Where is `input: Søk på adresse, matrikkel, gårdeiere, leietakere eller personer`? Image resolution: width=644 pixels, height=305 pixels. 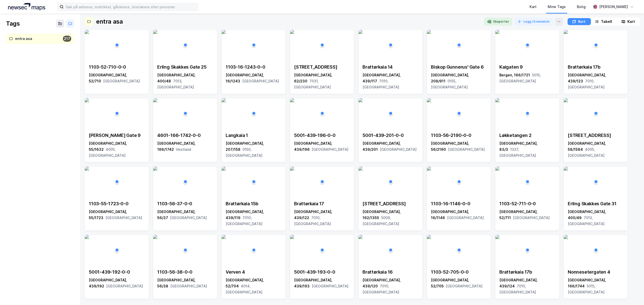
input: Søk på adresse, matrikkel, gårdeiere, leietakere eller personer is located at coordinates (131, 7).